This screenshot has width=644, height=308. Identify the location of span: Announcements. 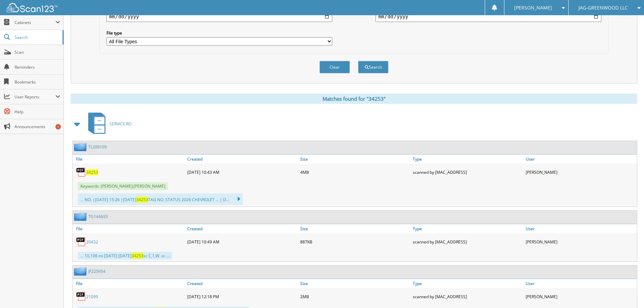
(37, 127).